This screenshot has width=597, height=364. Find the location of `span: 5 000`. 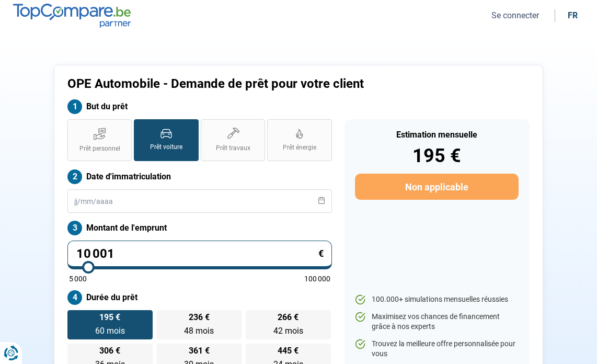

span: 5 000 is located at coordinates (78, 279).